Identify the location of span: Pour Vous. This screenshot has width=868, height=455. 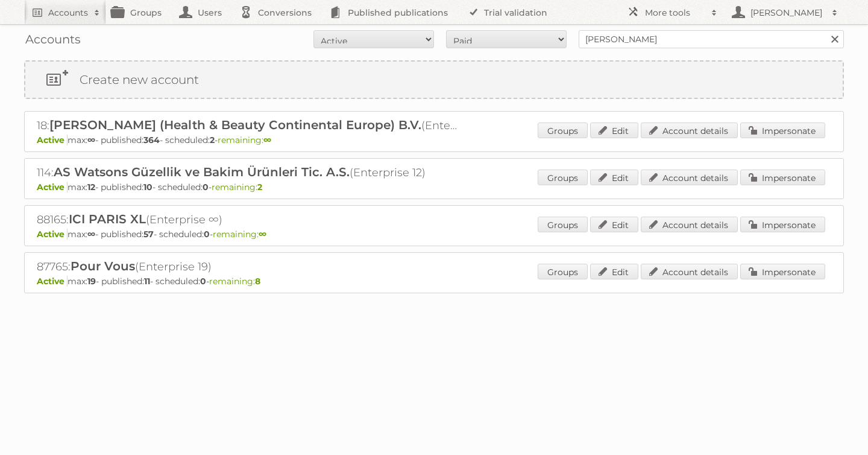
(102, 266).